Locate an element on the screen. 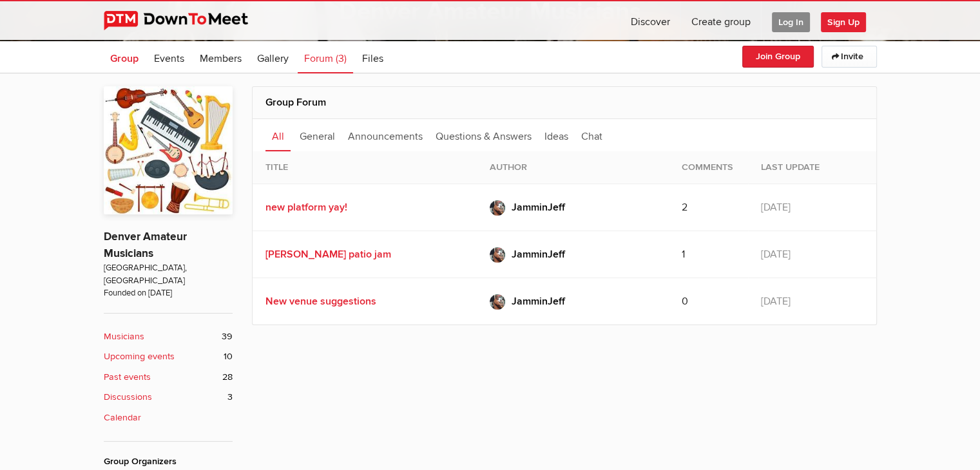 The image size is (980, 470). th: Title is located at coordinates (365, 167).